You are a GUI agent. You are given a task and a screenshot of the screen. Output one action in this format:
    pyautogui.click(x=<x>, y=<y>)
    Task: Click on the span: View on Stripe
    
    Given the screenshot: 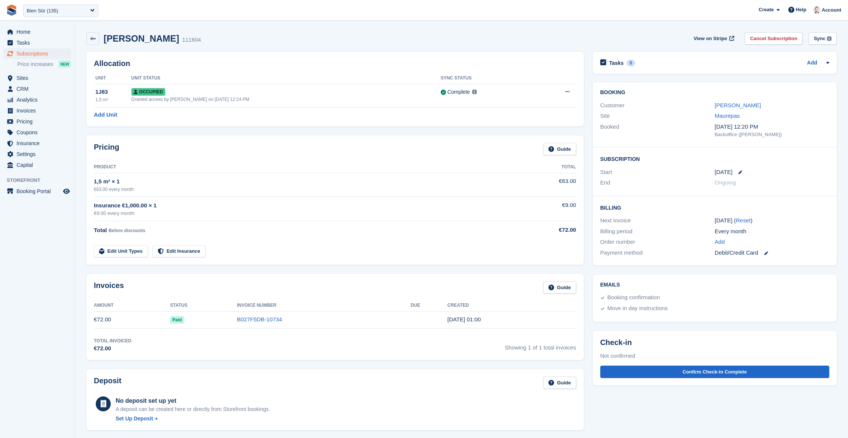 What is the action you would take?
    pyautogui.click(x=710, y=39)
    